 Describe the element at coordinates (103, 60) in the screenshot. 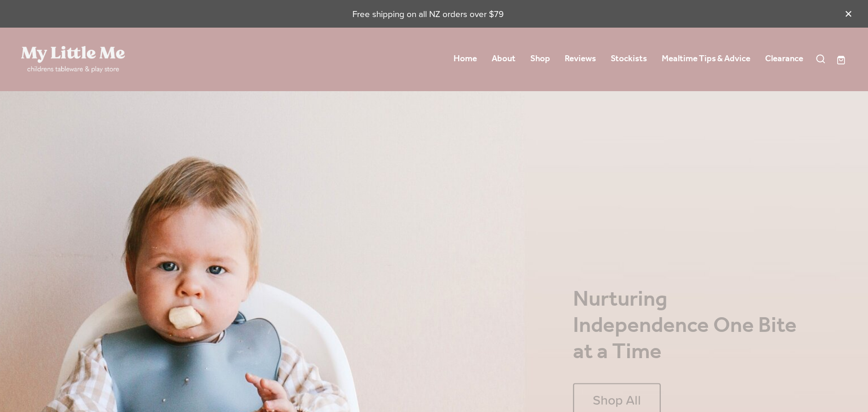

I see `a: My Little Me Ltd homepage` at that location.